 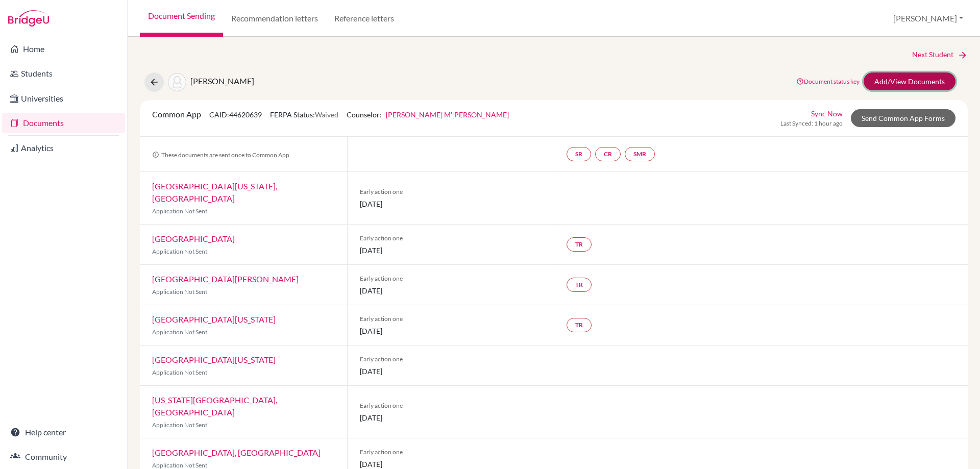 I want to click on img: Bridge-U, so click(x=29, y=19).